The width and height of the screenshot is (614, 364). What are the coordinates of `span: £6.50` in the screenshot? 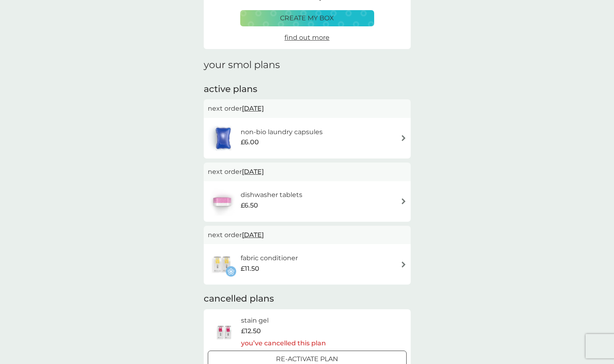 It's located at (249, 205).